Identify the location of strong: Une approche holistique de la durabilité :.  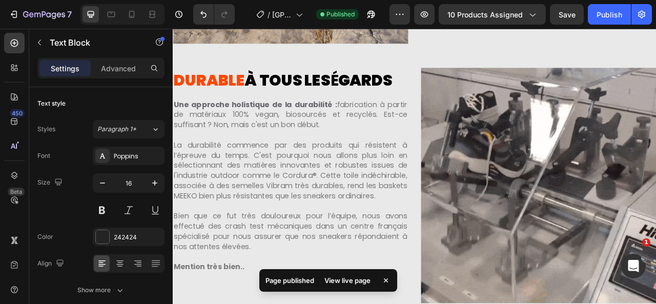
(104, 96).